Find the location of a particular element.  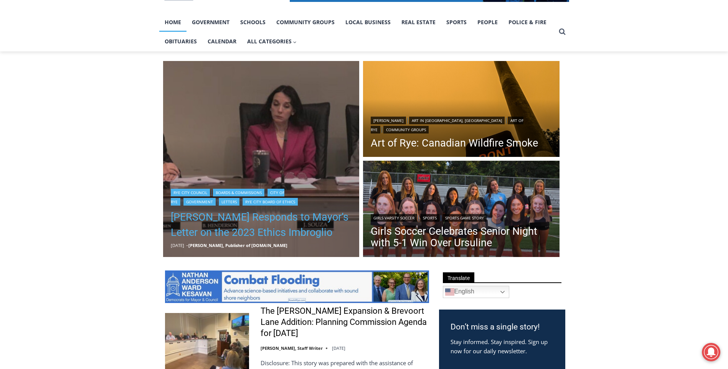

a: Rye City Board of Ethics is located at coordinates (270, 202).